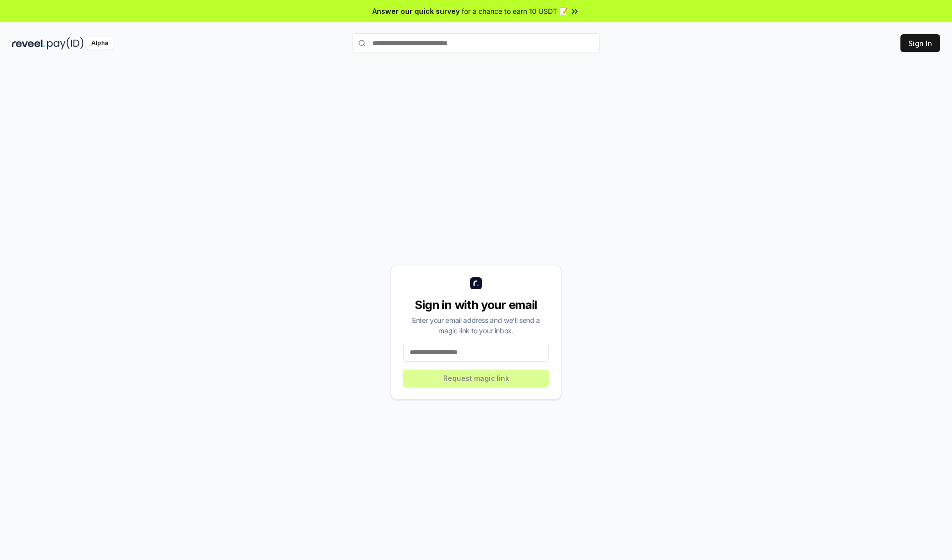 Image resolution: width=952 pixels, height=560 pixels. Describe the element at coordinates (65, 43) in the screenshot. I see `img: pay_id` at that location.